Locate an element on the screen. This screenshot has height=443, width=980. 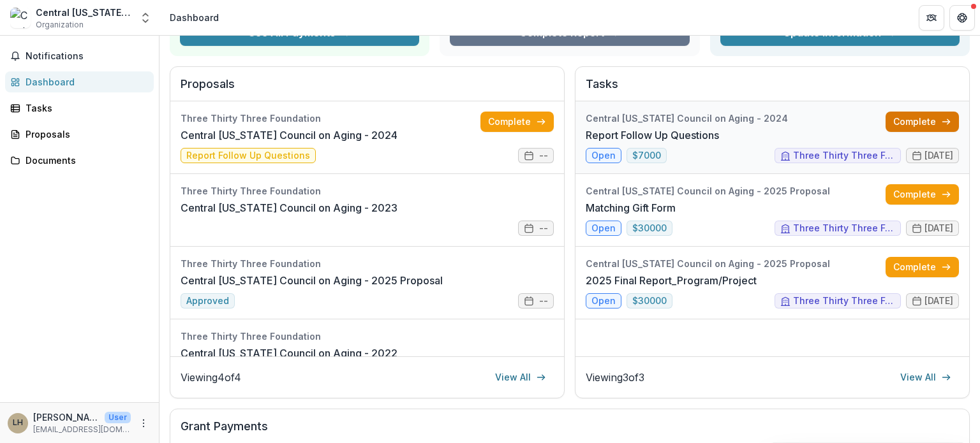
button: More is located at coordinates (143, 423).